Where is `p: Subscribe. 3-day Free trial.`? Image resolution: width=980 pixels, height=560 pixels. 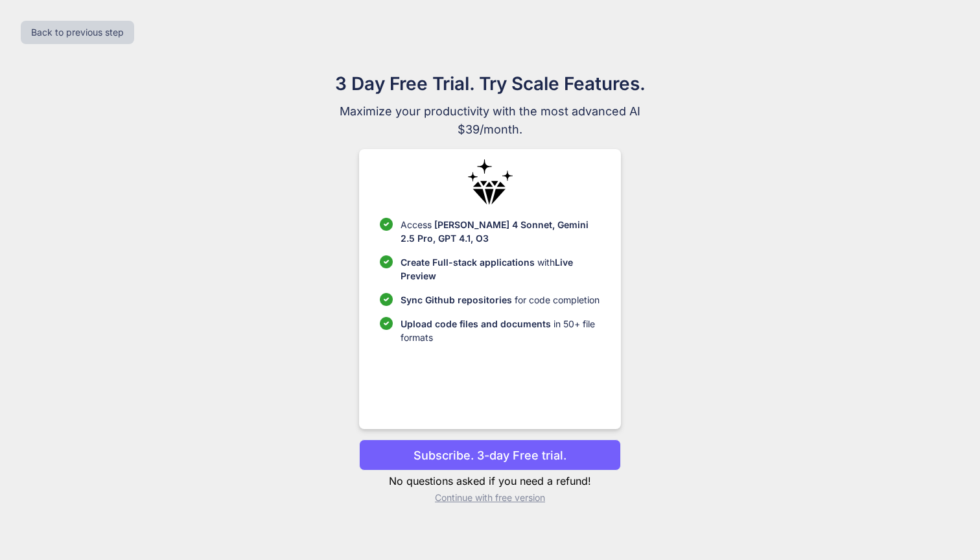 p: Subscribe. 3-day Free trial. is located at coordinates (490, 455).